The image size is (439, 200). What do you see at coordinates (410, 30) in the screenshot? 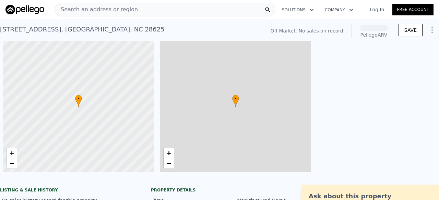
I see `button: SAVE` at bounding box center [410, 30].